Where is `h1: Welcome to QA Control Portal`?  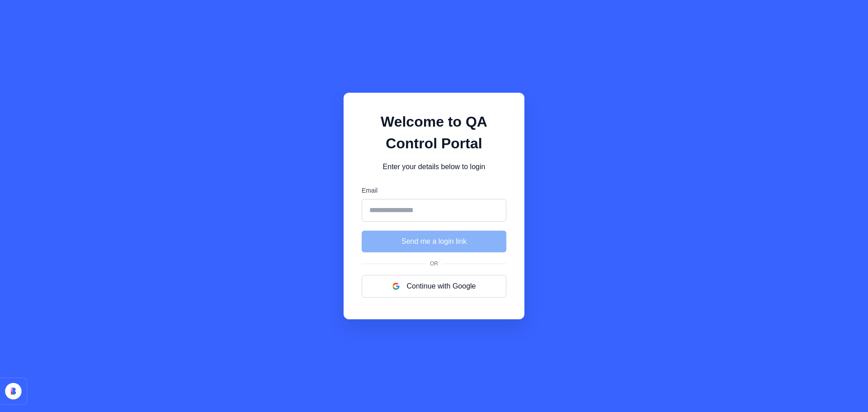
h1: Welcome to QA Control Portal is located at coordinates (434, 133).